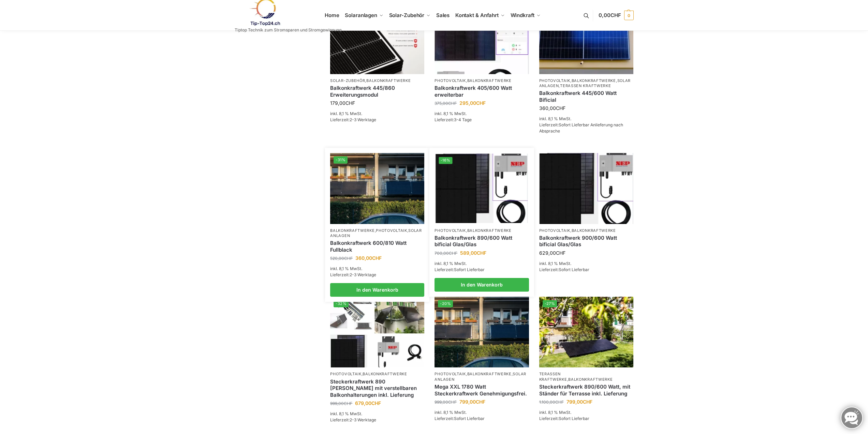 The height and width of the screenshot is (434, 868). I want to click on a: -16%Bificiales Hochleistungsmodul, so click(482, 188).